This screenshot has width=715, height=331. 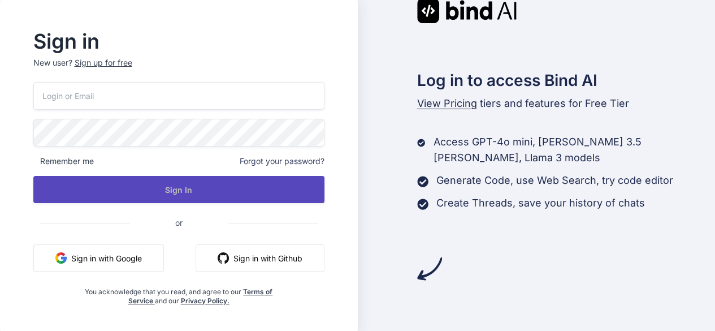 What do you see at coordinates (205, 300) in the screenshot?
I see `a: Privacy Policy.` at bounding box center [205, 300].